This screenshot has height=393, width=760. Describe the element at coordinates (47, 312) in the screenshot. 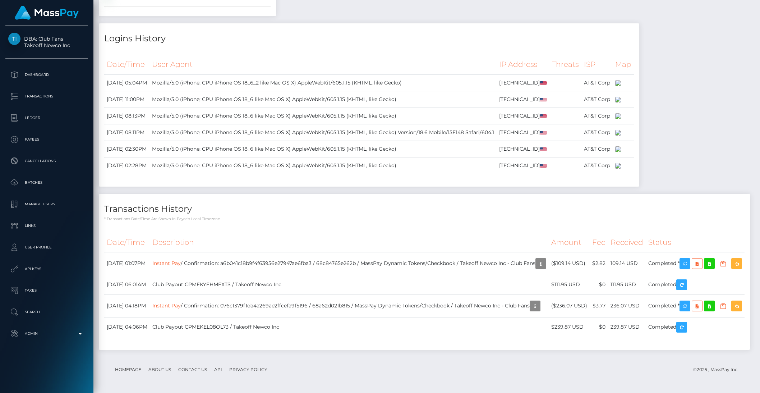

I see `a: Search` at that location.